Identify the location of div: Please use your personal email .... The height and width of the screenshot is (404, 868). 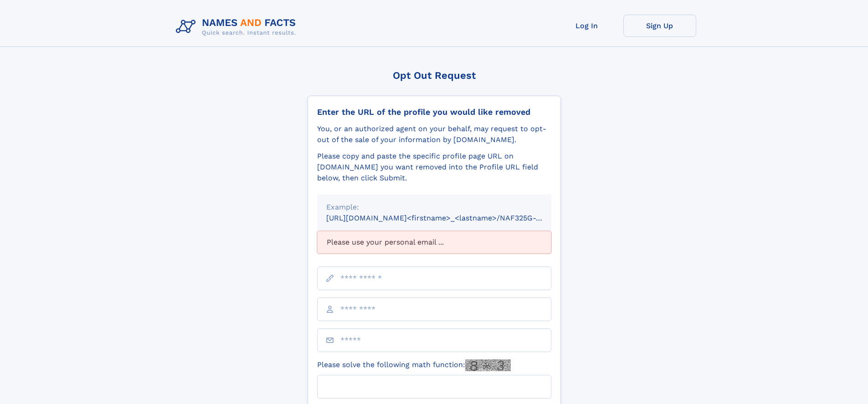
(434, 243).